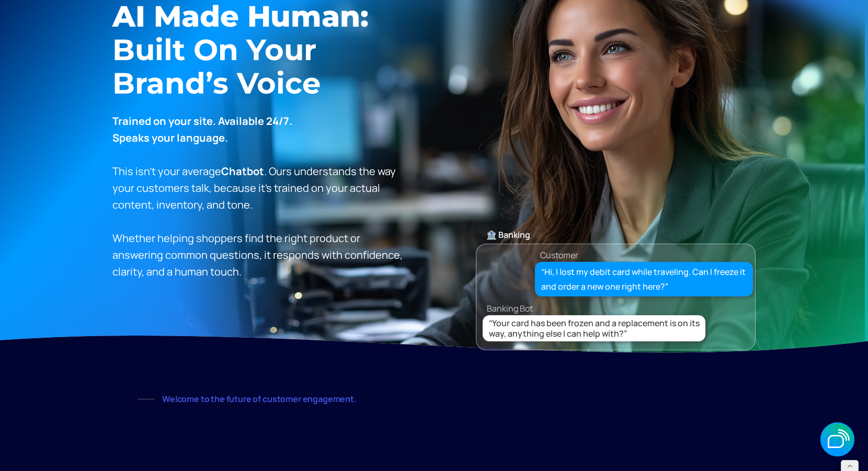 The height and width of the screenshot is (471, 868). Describe the element at coordinates (217, 67) in the screenshot. I see `span: Built on Your Brand’s Voice` at that location.